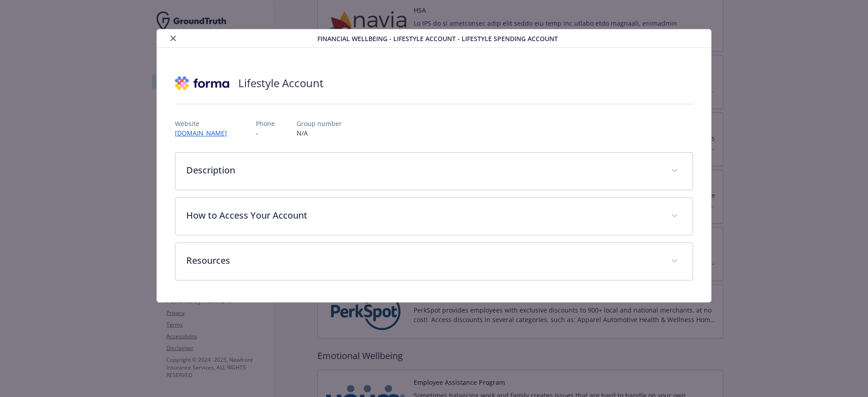 Image resolution: width=868 pixels, height=397 pixels. What do you see at coordinates (423, 170) in the screenshot?
I see `p: Description` at bounding box center [423, 170].